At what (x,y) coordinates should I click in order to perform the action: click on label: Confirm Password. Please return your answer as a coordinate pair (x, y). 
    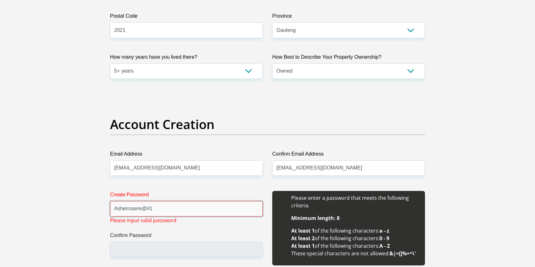
    Looking at the image, I should click on (186, 237).